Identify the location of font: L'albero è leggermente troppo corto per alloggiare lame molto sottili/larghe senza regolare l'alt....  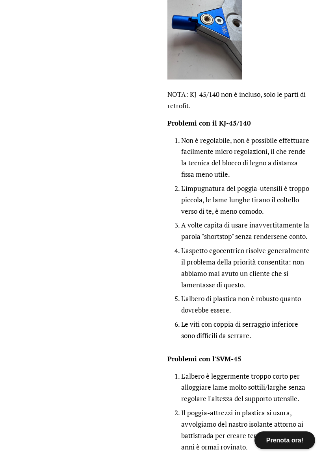
(243, 387).